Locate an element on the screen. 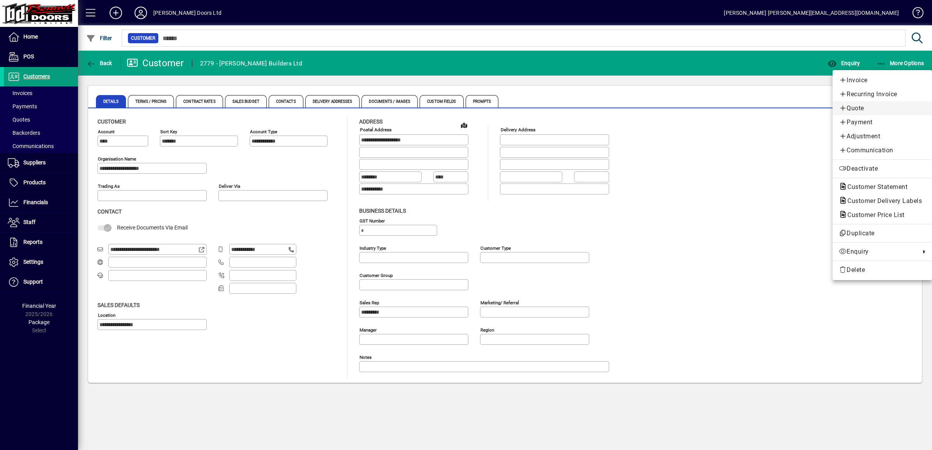  span: Delete is located at coordinates (882, 270).